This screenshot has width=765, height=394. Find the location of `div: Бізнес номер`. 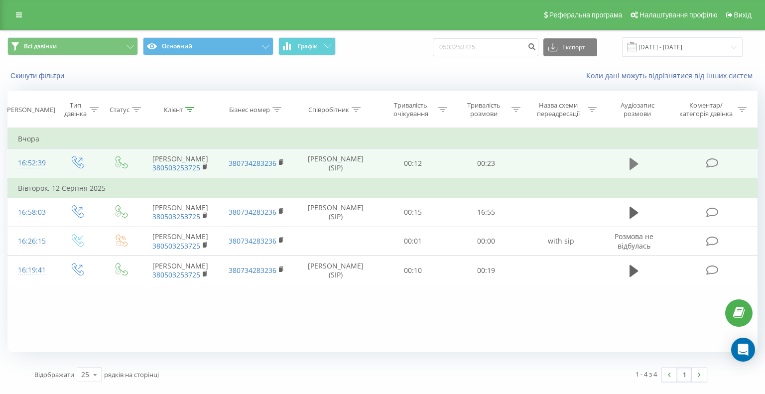

div: Бізнес номер is located at coordinates (249, 110).